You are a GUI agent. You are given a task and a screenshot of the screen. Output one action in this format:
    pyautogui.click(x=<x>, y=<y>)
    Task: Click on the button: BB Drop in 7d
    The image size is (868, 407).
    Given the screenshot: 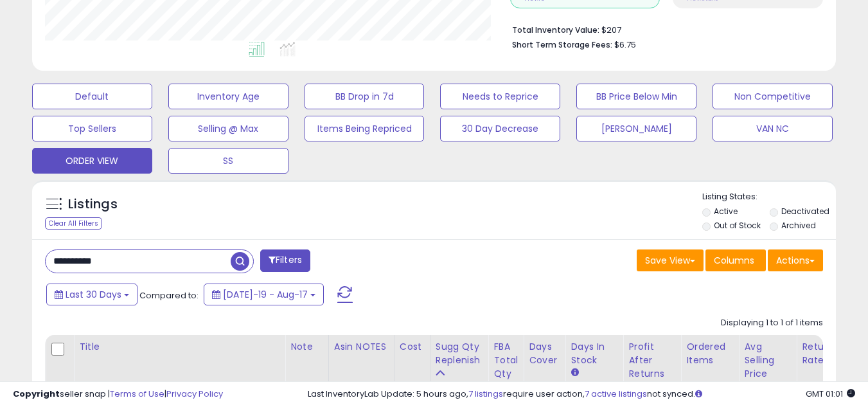 What is the action you would take?
    pyautogui.click(x=365, y=97)
    